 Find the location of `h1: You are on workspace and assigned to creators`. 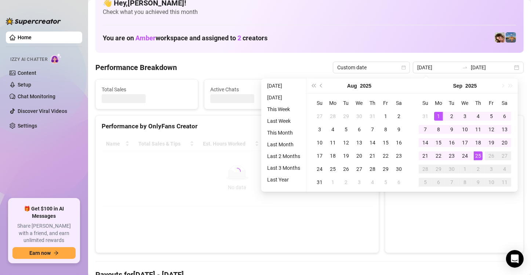

h1: You are on workspace and assigned to creators is located at coordinates (185, 38).